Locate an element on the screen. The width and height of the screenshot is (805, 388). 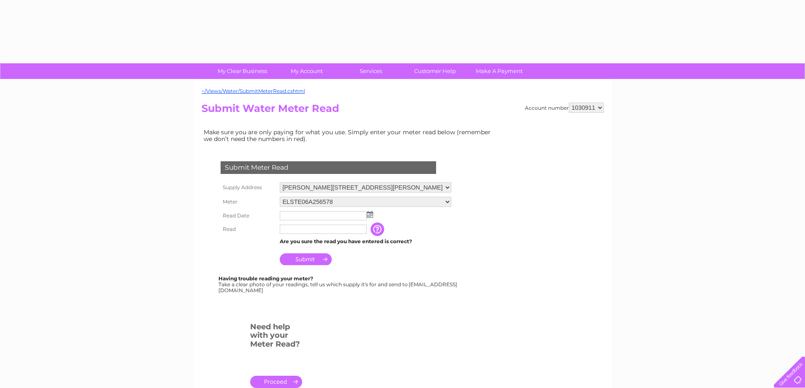
a: Customer Help is located at coordinates (435, 71).